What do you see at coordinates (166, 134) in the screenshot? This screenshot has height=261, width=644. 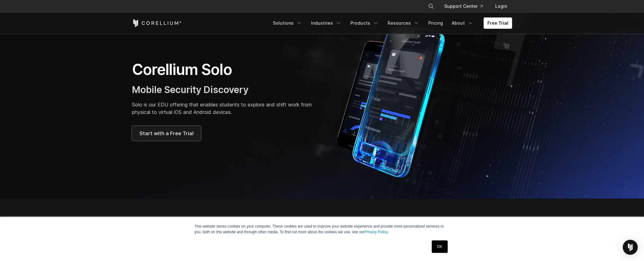 I see `span: Start with a Free Trial` at bounding box center [166, 134].